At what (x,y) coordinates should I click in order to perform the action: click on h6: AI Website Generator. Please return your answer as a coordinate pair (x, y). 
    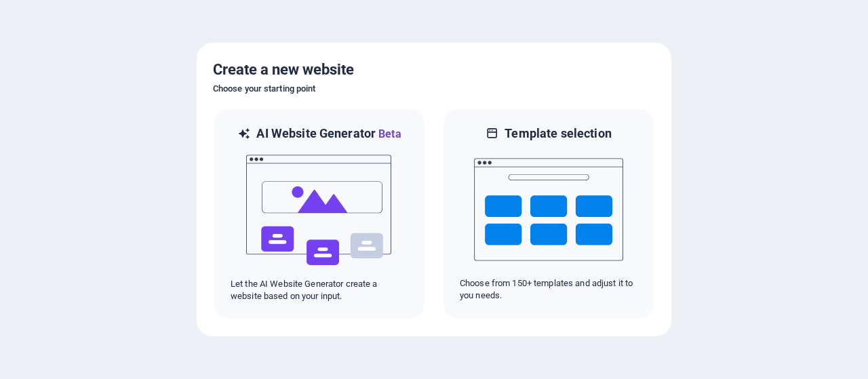
    Looking at the image, I should click on (328, 134).